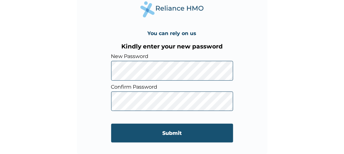 This screenshot has height=154, width=344. Describe the element at coordinates (172, 56) in the screenshot. I see `label: New Password` at that location.